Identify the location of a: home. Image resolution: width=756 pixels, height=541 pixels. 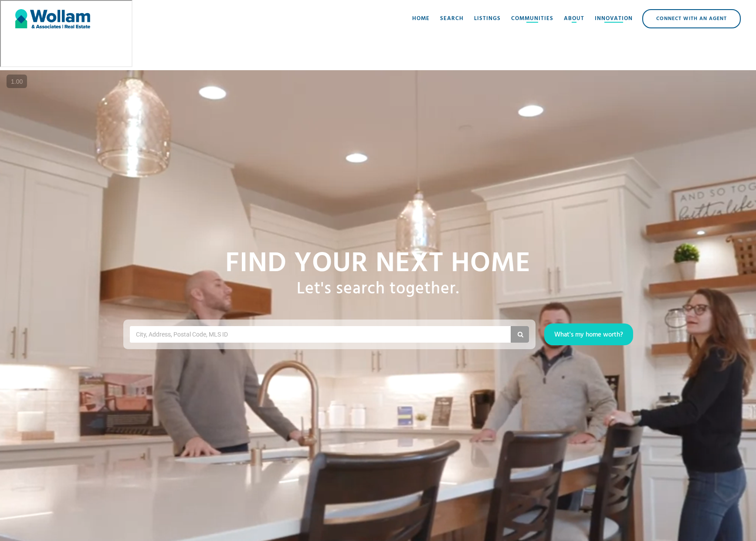
(53, 19).